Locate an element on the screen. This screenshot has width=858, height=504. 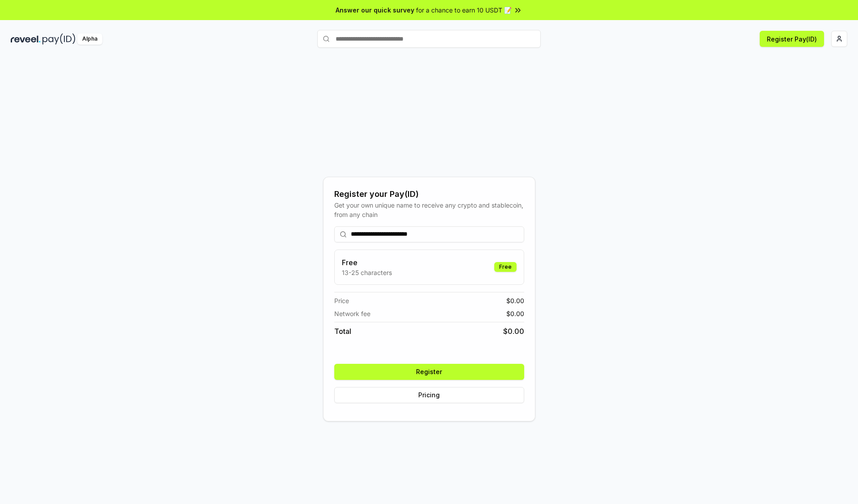
div: Get your own unique name to receive any crypto and stablecoin, from any chain is located at coordinates (429, 210).